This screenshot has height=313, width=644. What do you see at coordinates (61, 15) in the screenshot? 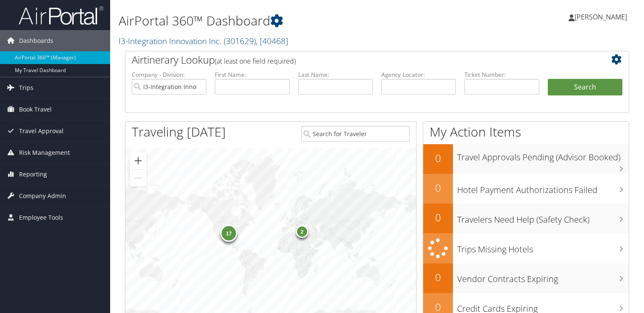
I see `img: airportal-logo.png` at bounding box center [61, 15].